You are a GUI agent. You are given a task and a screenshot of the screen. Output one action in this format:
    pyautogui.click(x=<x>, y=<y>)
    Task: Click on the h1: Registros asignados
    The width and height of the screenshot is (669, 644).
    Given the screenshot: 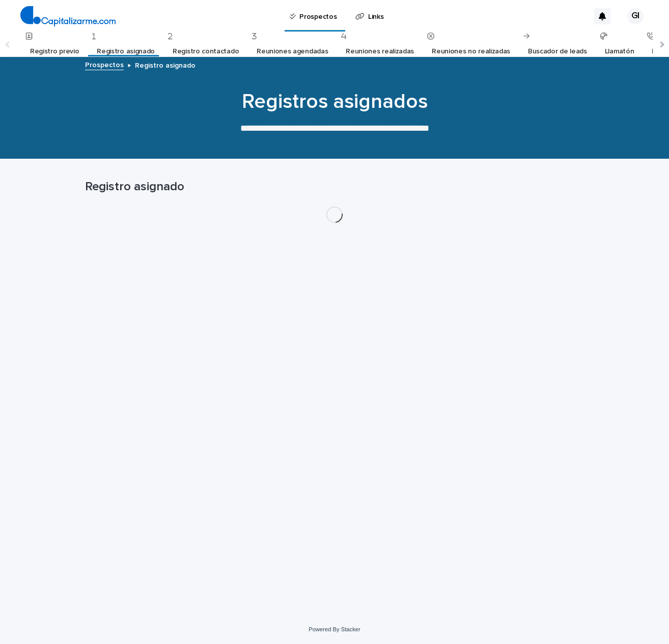 What is the action you would take?
    pyautogui.click(x=334, y=102)
    